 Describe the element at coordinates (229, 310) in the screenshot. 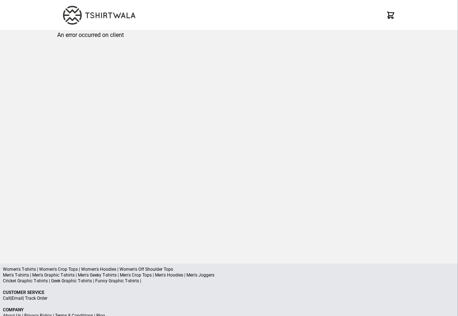

I see `p: Company` at that location.